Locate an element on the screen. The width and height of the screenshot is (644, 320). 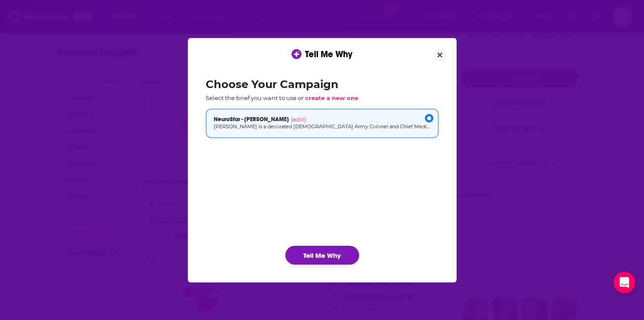
div: Open Intercom Messenger is located at coordinates (624, 283).